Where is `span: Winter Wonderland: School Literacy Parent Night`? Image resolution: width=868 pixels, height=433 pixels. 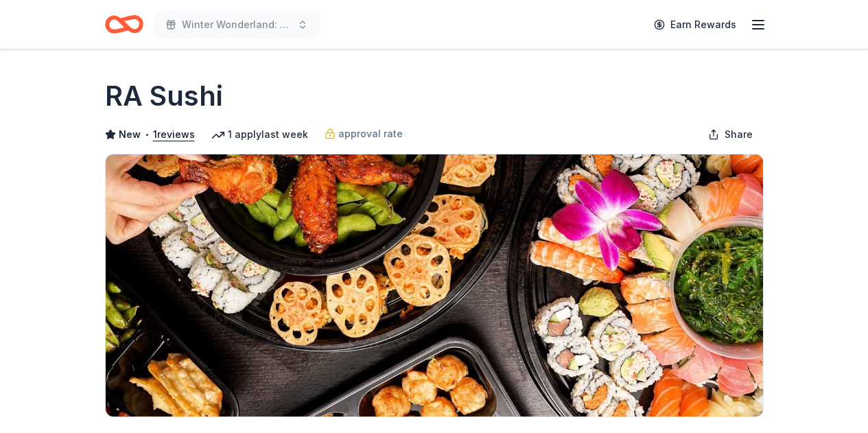 span: Winter Wonderland: School Literacy Parent Night is located at coordinates (237, 25).